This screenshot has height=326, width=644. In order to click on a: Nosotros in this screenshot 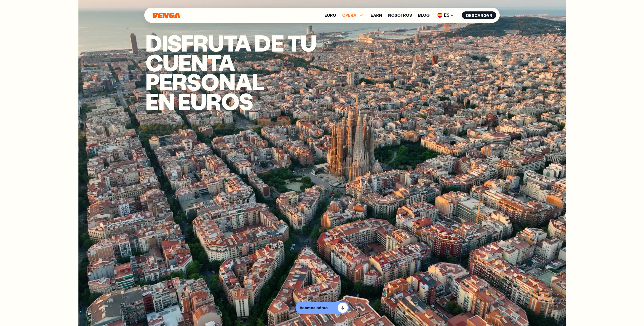, I will do `click(400, 15)`.